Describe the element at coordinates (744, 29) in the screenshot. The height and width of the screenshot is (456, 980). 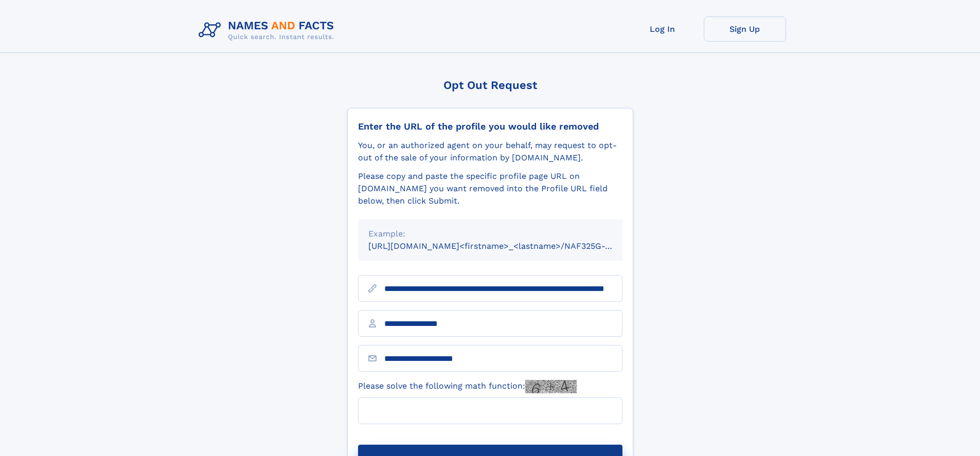
I see `a: Sign Up` at that location.